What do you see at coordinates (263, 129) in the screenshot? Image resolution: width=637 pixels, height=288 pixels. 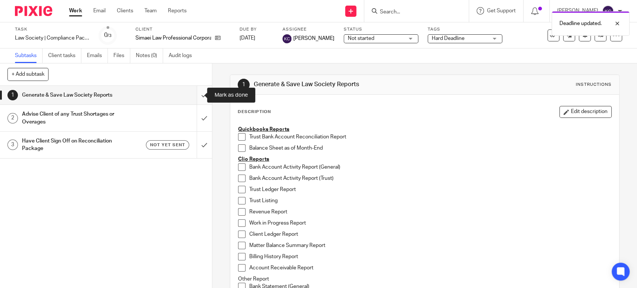 I see `u: Quickbooks Reports` at bounding box center [263, 129].